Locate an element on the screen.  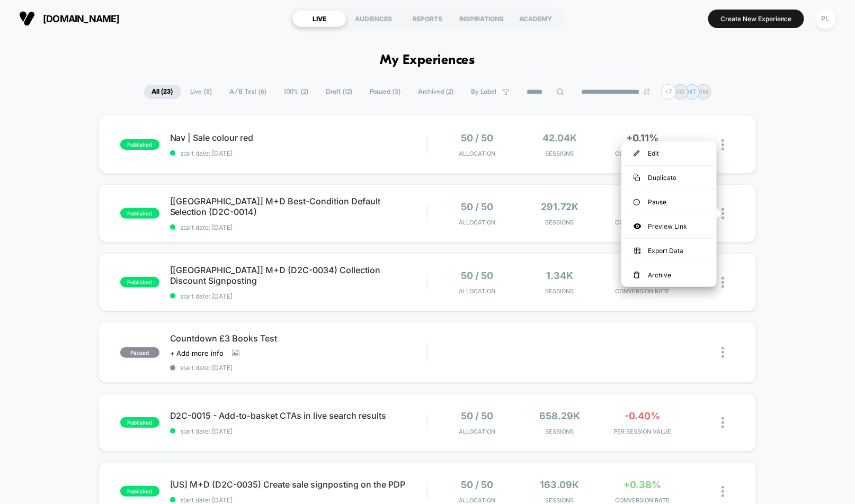
p: VG is located at coordinates (681, 92).